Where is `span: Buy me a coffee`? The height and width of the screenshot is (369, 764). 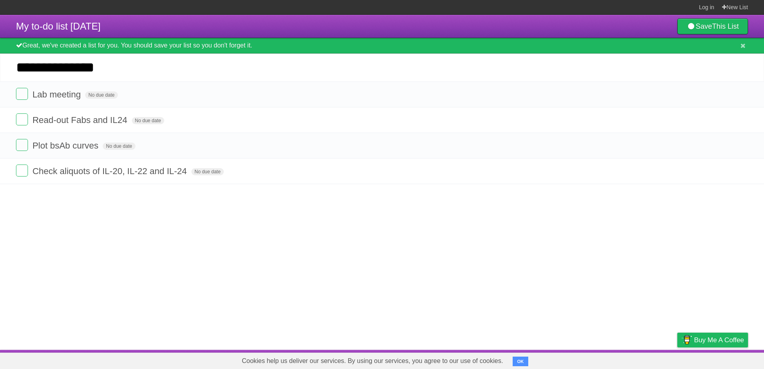
span: Buy me a coffee is located at coordinates (719, 340).